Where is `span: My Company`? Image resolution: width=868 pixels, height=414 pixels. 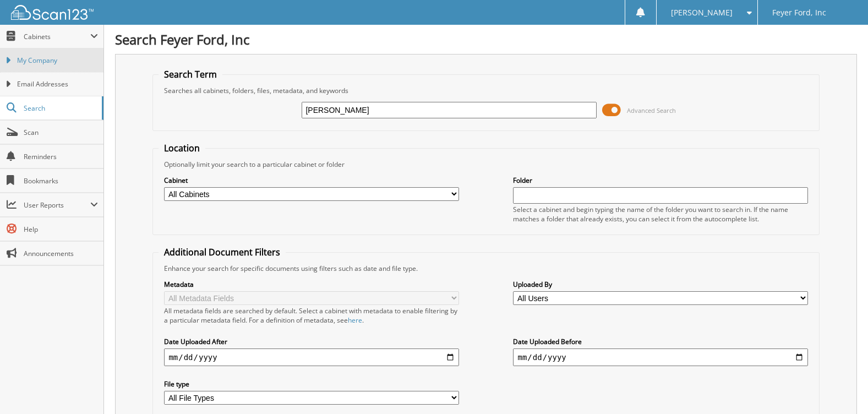 span: My Company is located at coordinates (57, 60).